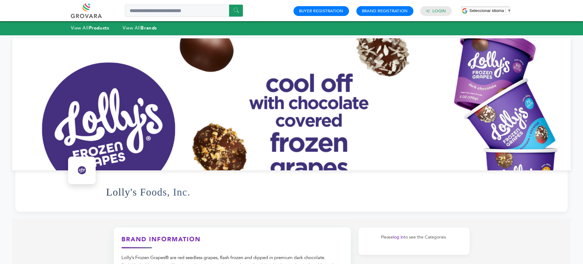 The height and width of the screenshot is (264, 583). What do you see at coordinates (99, 28) in the screenshot?
I see `strong: Products` at bounding box center [99, 28].